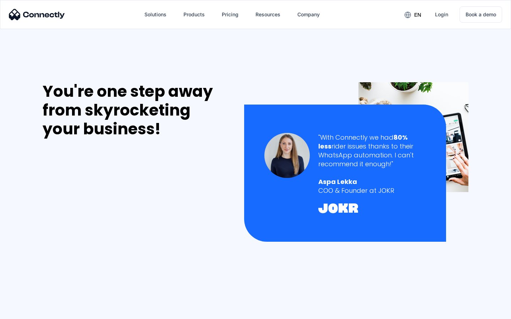 Image resolution: width=511 pixels, height=319 pixels. Describe the element at coordinates (136, 110) in the screenshot. I see `div: You're one step away from skyrocketing your business!` at that location.